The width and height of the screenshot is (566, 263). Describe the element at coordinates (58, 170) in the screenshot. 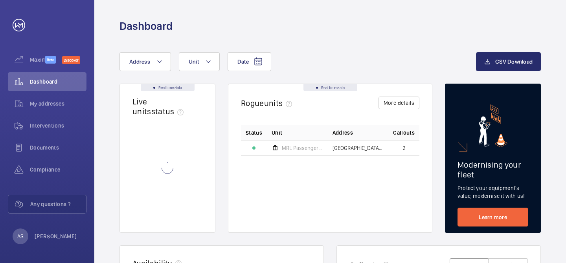

I see `span: Compliance` at that location.